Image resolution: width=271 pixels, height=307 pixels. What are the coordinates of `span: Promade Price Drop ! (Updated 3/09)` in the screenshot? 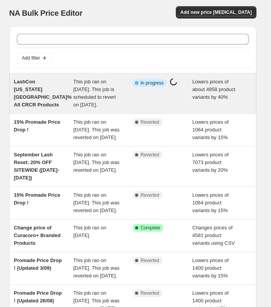 It's located at (38, 264).